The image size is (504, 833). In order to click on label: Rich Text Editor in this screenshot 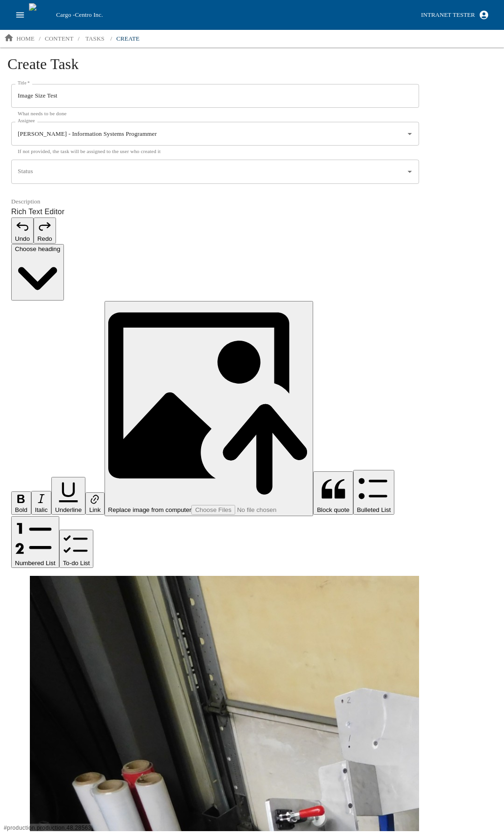, I will do `click(215, 212)`.